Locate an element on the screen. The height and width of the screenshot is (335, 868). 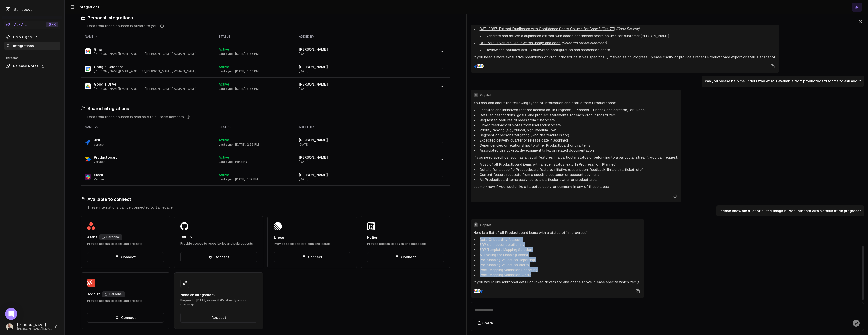
span: Productboard is located at coordinates (106, 158).